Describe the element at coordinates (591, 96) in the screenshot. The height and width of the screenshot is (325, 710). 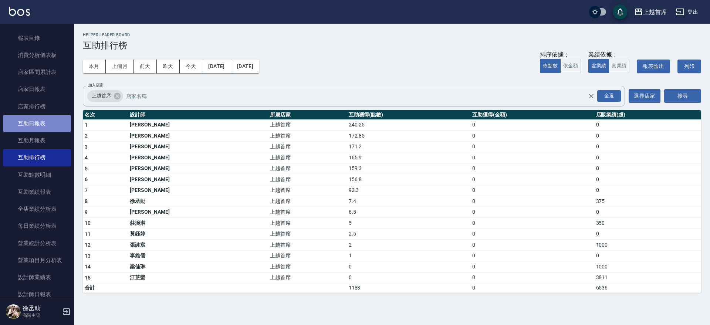
I see `button: Clear` at that location.